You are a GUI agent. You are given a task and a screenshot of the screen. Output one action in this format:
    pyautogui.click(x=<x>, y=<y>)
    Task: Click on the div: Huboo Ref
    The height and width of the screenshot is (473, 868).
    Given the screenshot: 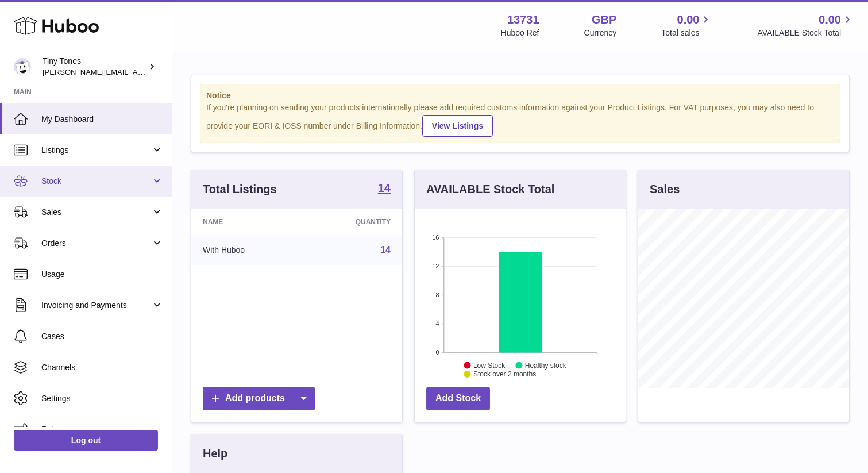 What is the action you would take?
    pyautogui.click(x=520, y=33)
    